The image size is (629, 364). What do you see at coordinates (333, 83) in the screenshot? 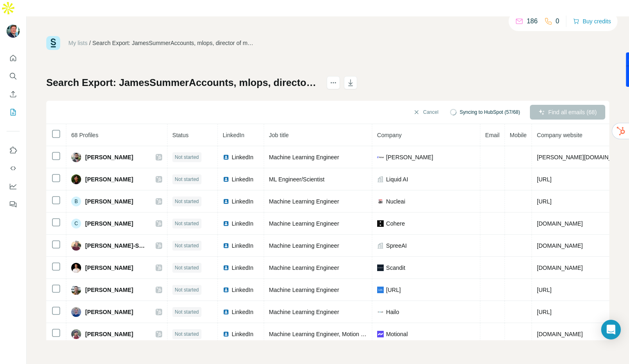
I see `button: actions` at bounding box center [333, 83].